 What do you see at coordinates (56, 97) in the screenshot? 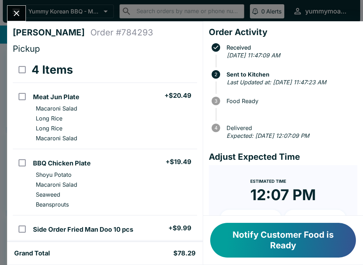
I see `h5: Meat Jun Plate` at bounding box center [56, 97].